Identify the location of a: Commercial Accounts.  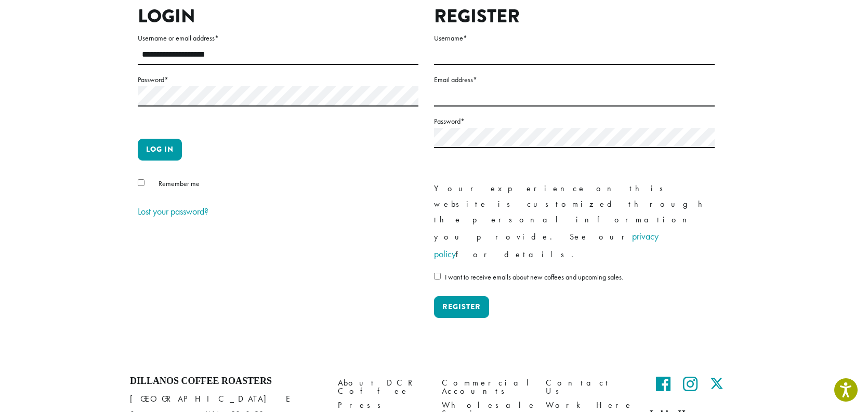
(486, 386).